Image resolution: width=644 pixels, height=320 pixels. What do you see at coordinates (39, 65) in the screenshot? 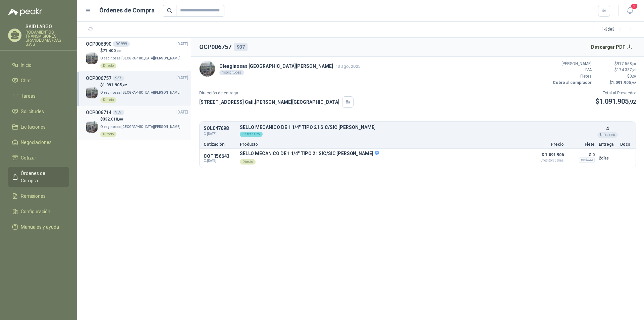
I see `a: Inicio` at bounding box center [39, 65].